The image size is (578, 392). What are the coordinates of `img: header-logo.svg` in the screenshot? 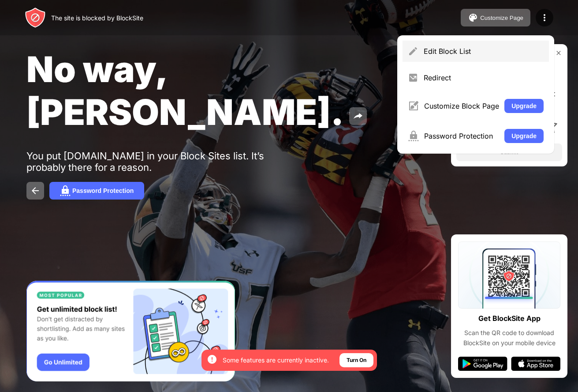 It's located at (36, 18).